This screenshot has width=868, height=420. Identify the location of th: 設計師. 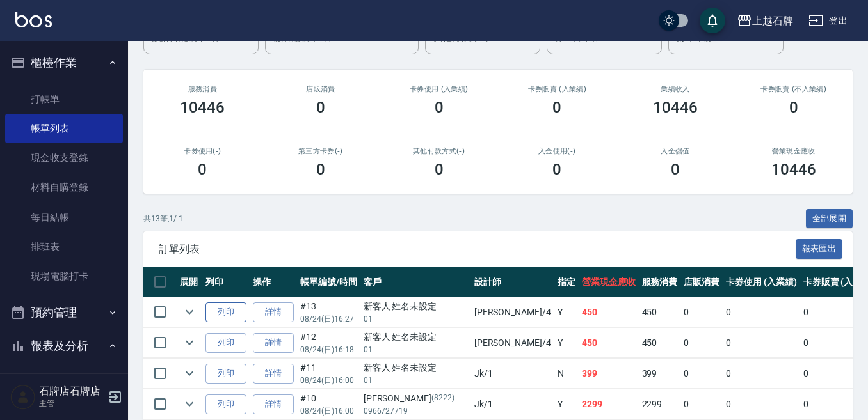
(513, 282).